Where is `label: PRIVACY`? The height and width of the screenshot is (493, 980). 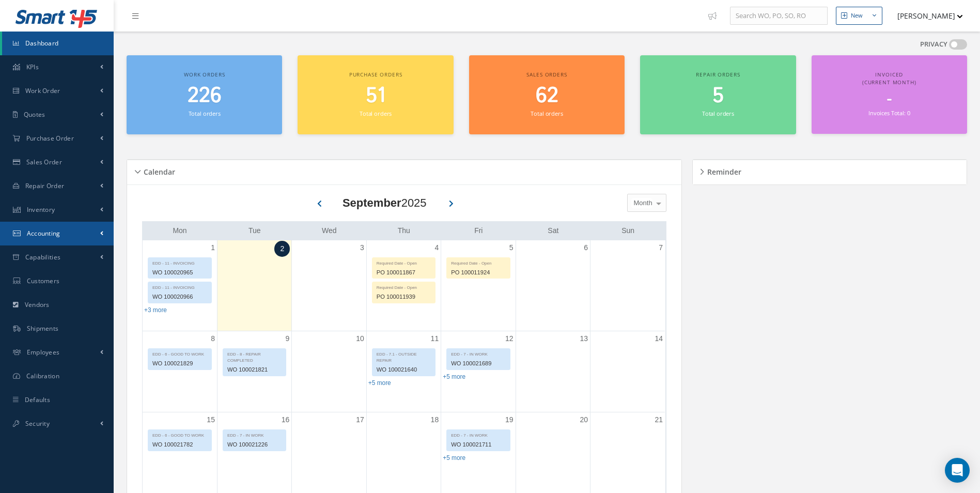 label: PRIVACY is located at coordinates (934, 44).